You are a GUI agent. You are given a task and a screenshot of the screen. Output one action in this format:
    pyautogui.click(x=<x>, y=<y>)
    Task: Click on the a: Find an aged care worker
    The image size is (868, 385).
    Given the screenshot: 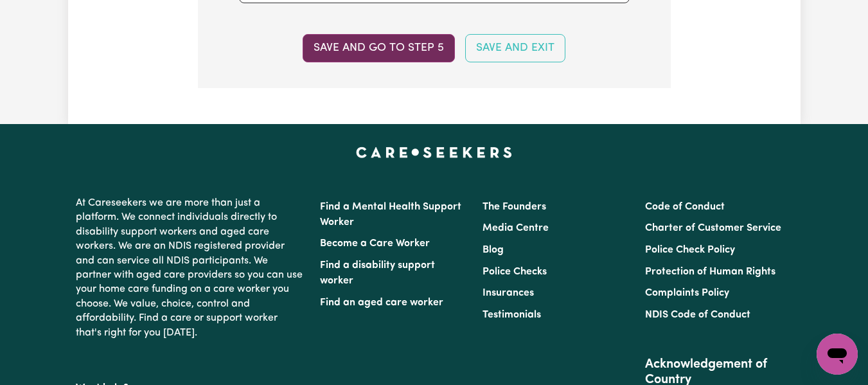 What is the action you would take?
    pyautogui.click(x=382, y=302)
    